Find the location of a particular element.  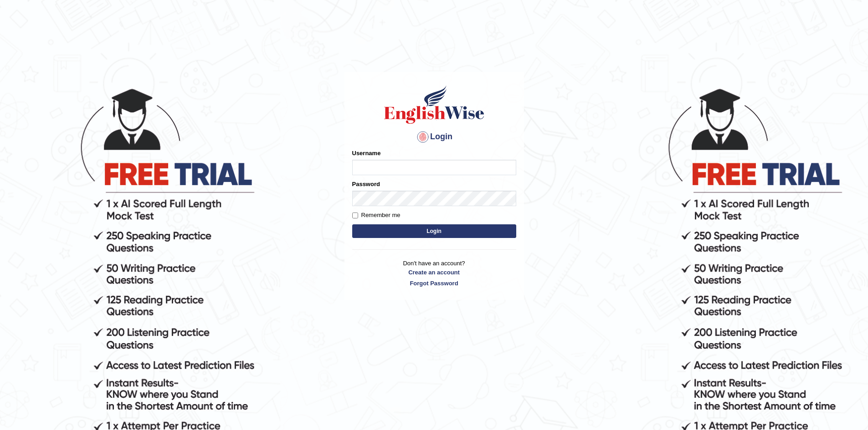

label: Remember me is located at coordinates (376, 215).